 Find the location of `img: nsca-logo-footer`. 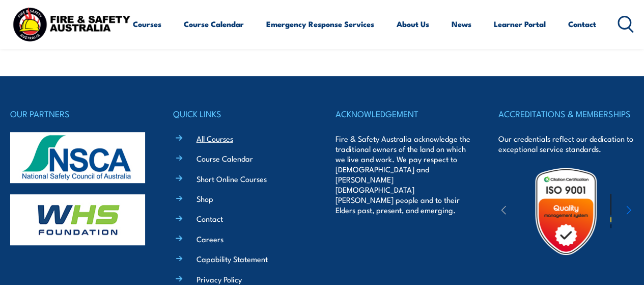

img: nsca-logo-footer is located at coordinates (77, 157).